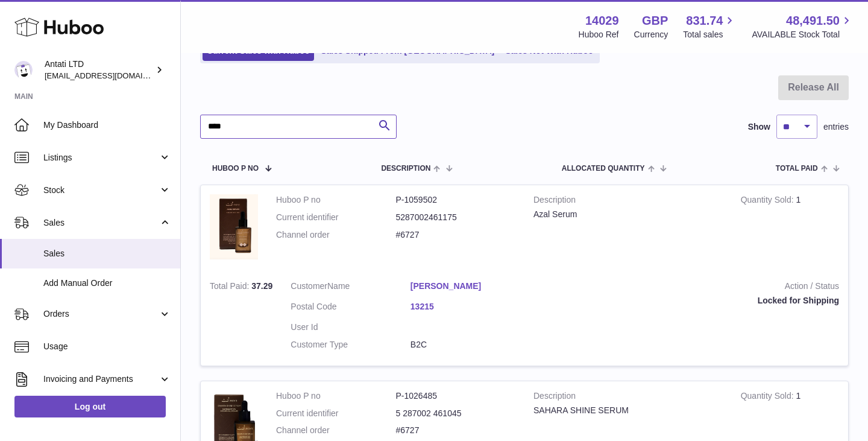 The height and width of the screenshot is (441, 868). Describe the element at coordinates (230, 287) in the screenshot. I see `strong: Total Paid` at that location.